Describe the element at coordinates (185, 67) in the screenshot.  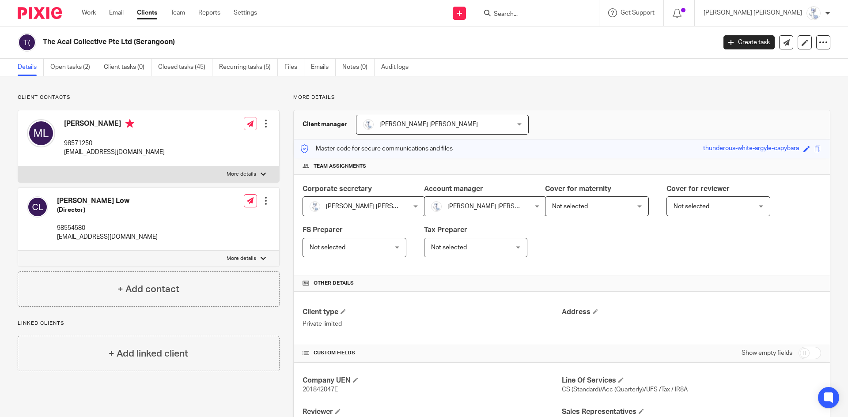
I see `a: Closed tasks (45)` at that location.